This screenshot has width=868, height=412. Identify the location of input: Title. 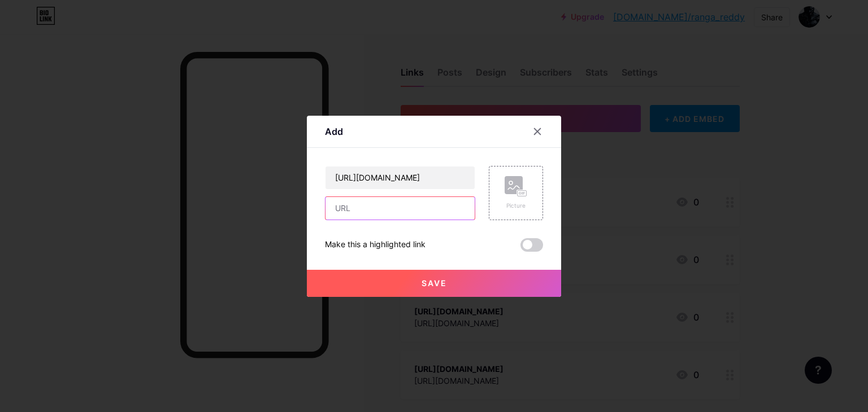
(400, 178).